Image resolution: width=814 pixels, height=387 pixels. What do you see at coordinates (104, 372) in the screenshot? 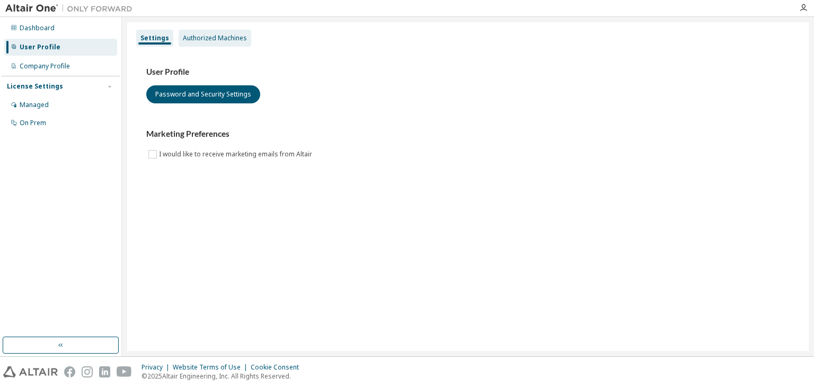
I see `img: linkedin.svg` at bounding box center [104, 372].